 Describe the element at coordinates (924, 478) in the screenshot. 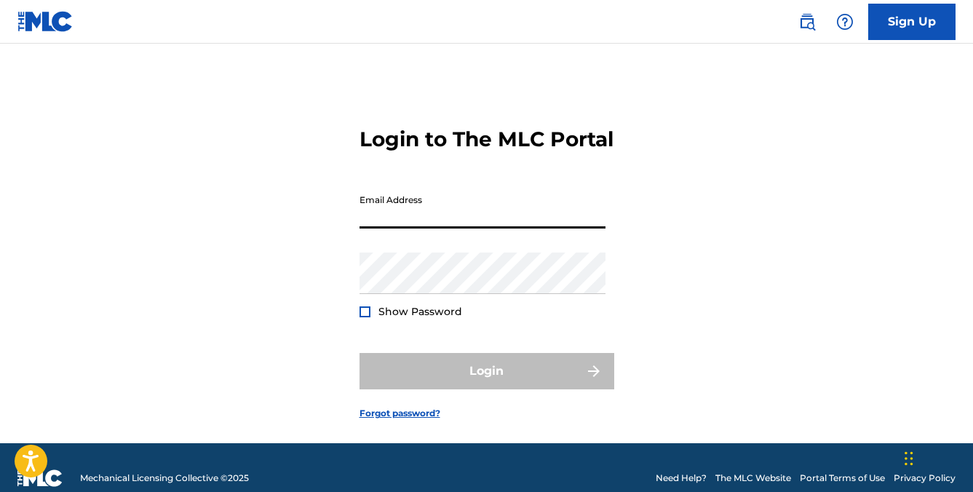

I see `a: Privacy Policy` at that location.